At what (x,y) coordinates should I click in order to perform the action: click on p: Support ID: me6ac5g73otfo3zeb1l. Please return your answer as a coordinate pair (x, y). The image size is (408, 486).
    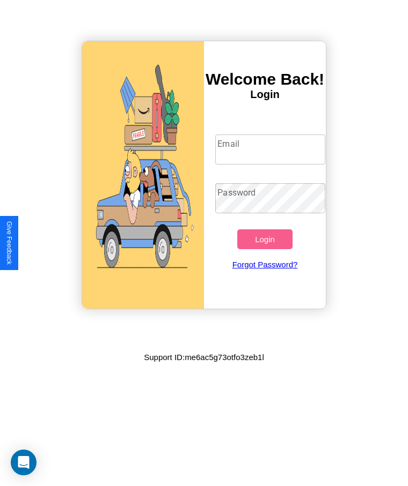
    Looking at the image, I should click on (204, 357).